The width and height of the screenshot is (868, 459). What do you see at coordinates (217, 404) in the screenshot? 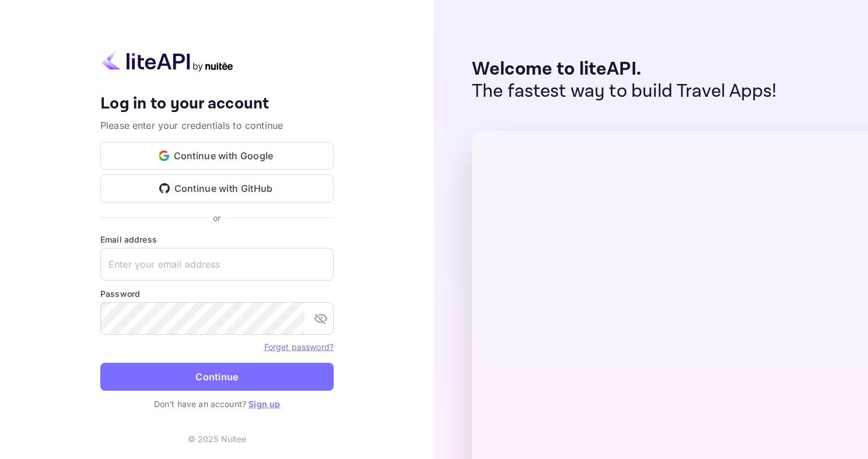
I see `p: Don't have an account?` at bounding box center [217, 404].